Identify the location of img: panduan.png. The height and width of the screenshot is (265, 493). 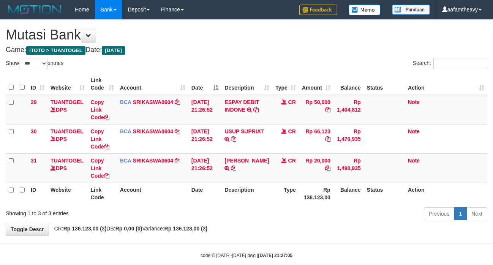
(411, 10).